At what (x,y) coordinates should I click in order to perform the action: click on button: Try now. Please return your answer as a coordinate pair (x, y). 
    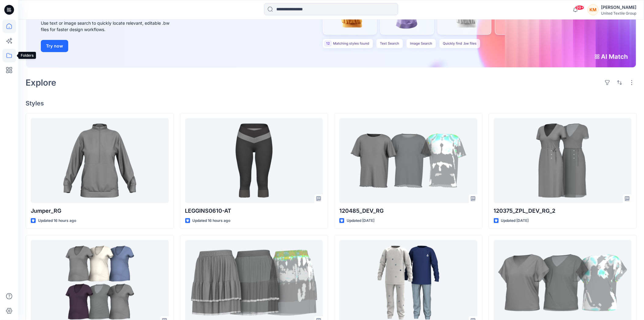
    Looking at the image, I should click on (54, 46).